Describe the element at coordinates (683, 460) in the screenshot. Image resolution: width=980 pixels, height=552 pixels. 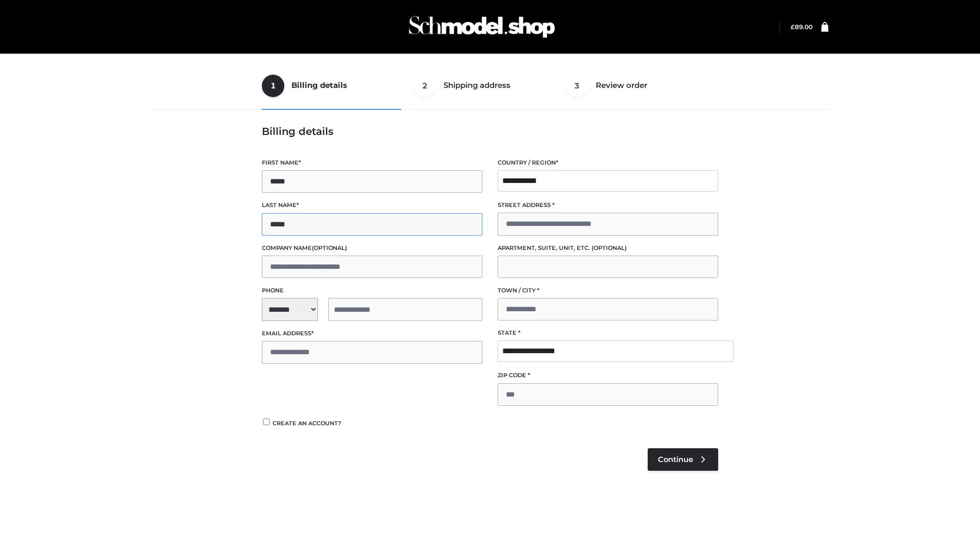
I see `a: Continue` at that location.